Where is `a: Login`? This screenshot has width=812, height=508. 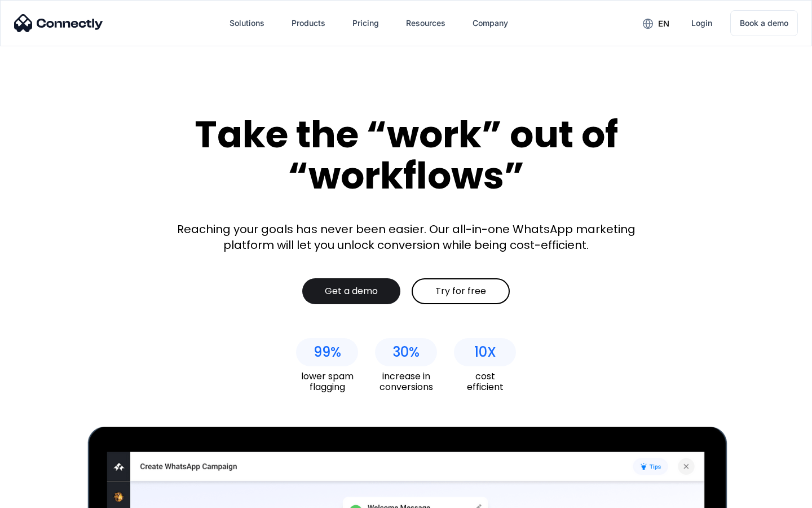 a: Login is located at coordinates (702, 23).